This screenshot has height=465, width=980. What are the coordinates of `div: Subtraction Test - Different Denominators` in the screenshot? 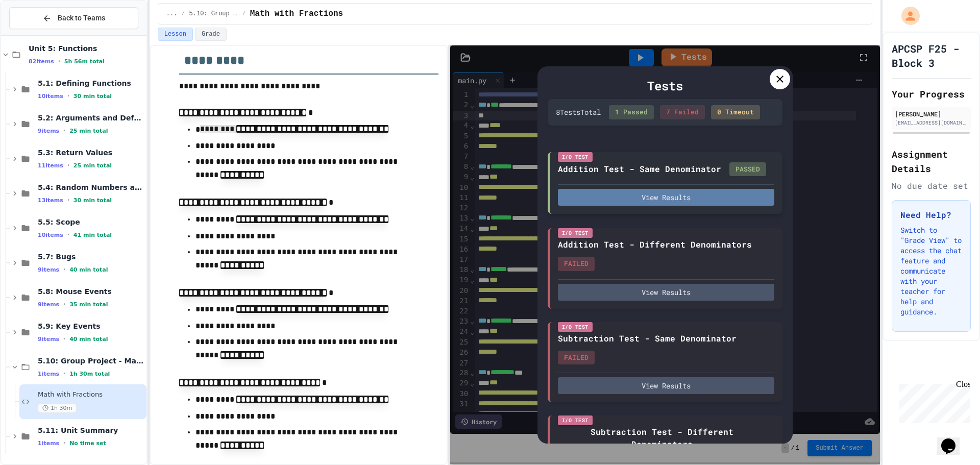 It's located at (662, 438).